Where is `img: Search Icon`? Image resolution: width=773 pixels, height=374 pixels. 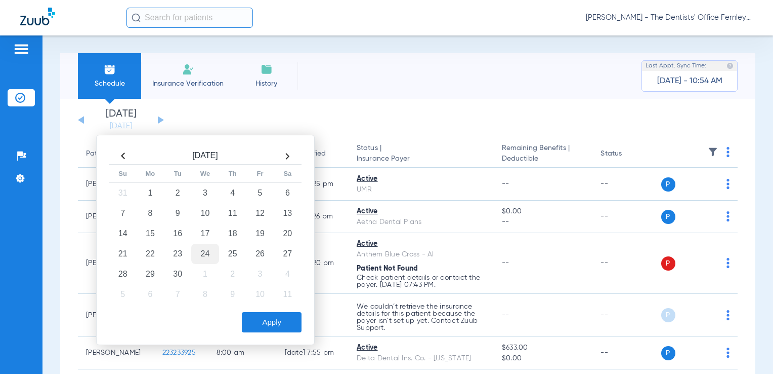
img: Search Icon is located at coordinates (136, 18).